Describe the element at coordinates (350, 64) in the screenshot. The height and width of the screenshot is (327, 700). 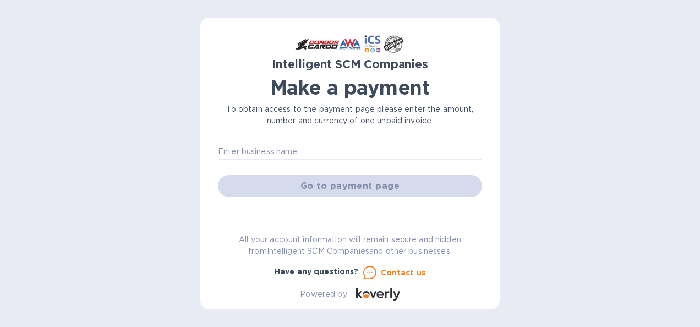
I see `b: Intelligent SCM Companies` at that location.